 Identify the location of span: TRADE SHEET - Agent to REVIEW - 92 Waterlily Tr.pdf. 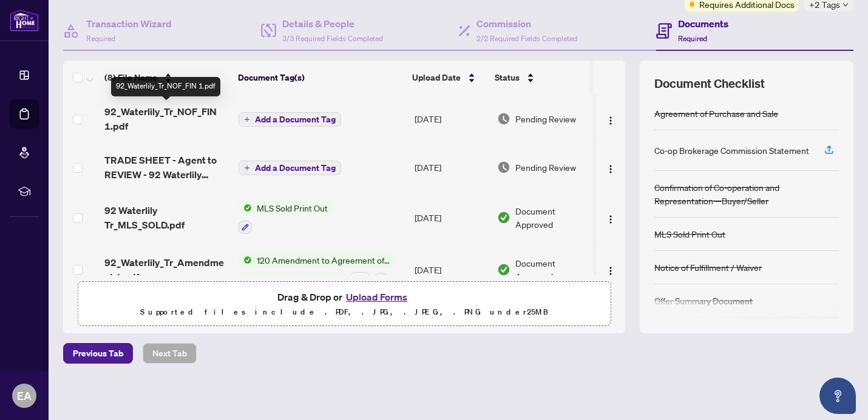
(166, 167).